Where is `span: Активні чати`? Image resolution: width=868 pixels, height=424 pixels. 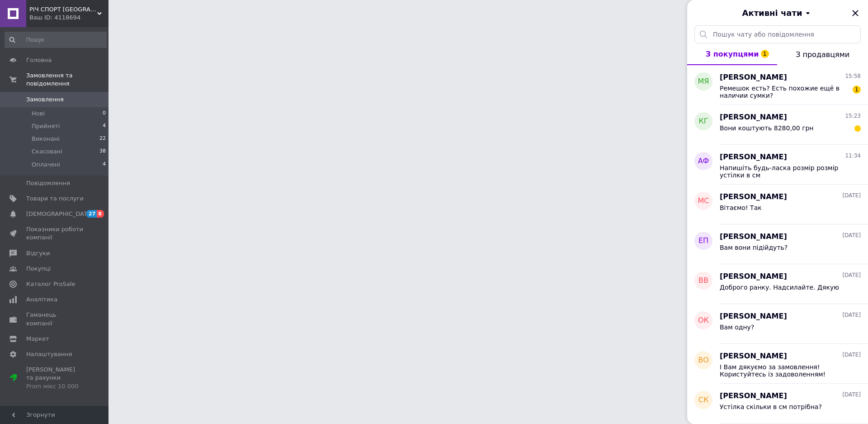
span: Активні чати is located at coordinates (772, 13).